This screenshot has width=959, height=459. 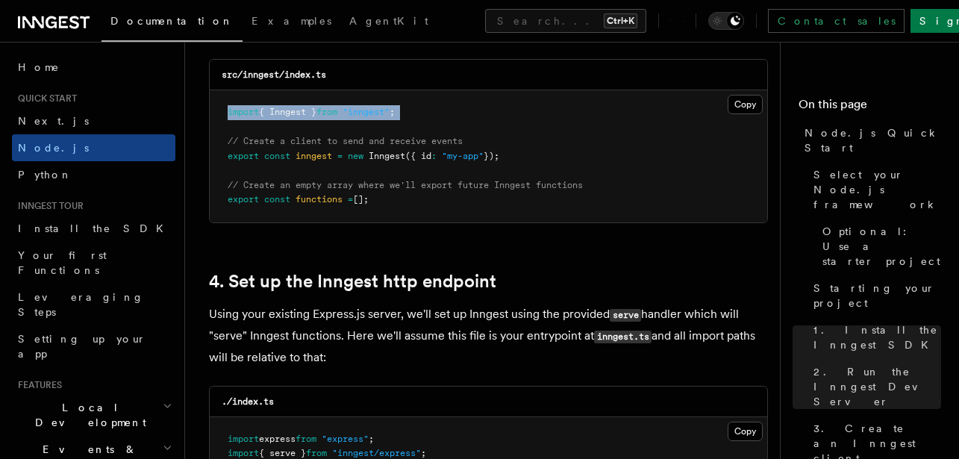 What do you see at coordinates (172, 21) in the screenshot?
I see `span: Documentation` at bounding box center [172, 21].